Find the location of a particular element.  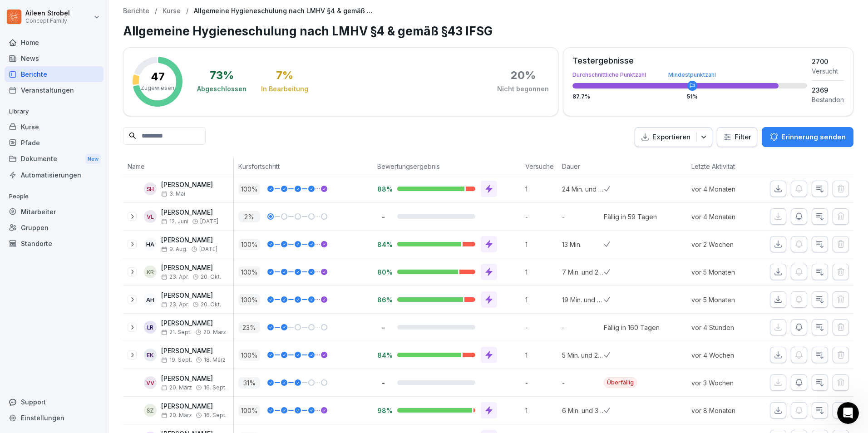

div: Kurse is located at coordinates (54, 127).